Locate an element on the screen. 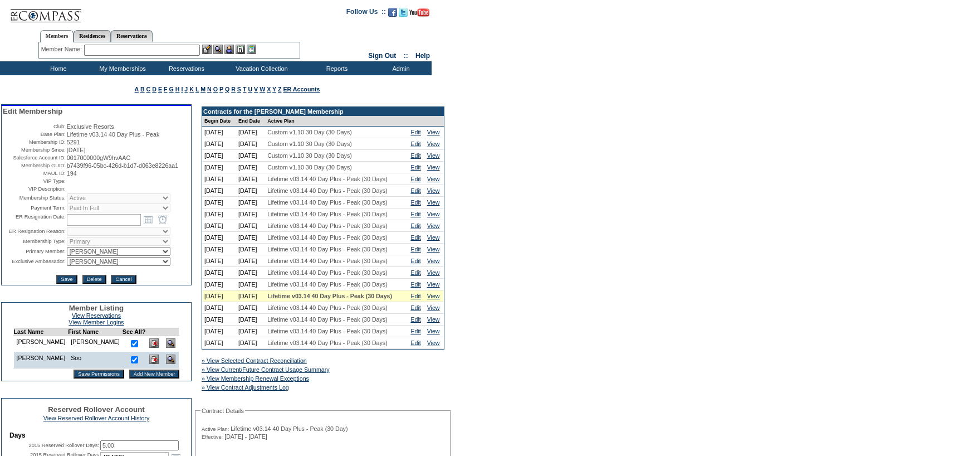 This screenshot has width=964, height=456. a: I is located at coordinates (182, 89).